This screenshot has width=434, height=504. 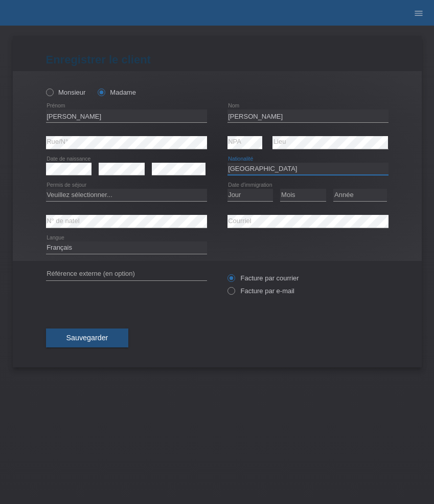 What do you see at coordinates (419, 13) in the screenshot?
I see `a: menu` at bounding box center [419, 13].